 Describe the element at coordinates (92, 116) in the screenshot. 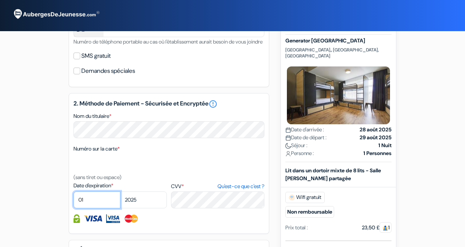

I see `label: Nom du titulaire` at that location.